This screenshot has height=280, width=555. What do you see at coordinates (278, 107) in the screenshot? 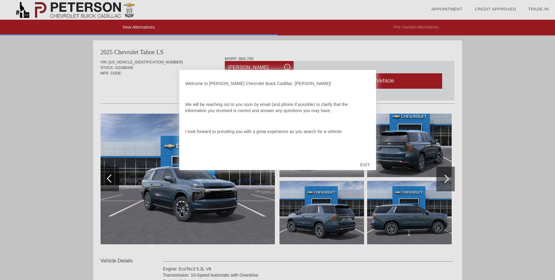
I see `p: We will be reaching out to you soon by email (and phone if possible) to clarify that the informat...` at bounding box center [278, 107].